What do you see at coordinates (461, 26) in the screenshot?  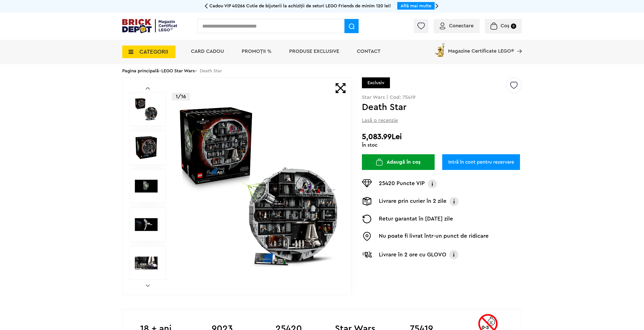 I see `span: Conectare` at bounding box center [461, 26].